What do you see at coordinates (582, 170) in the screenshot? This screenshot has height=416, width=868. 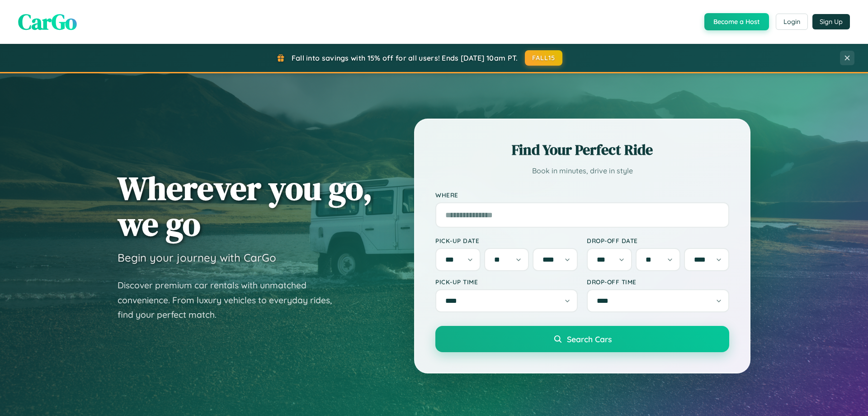 I see `p: Book in minutes, drive in style` at bounding box center [582, 170].